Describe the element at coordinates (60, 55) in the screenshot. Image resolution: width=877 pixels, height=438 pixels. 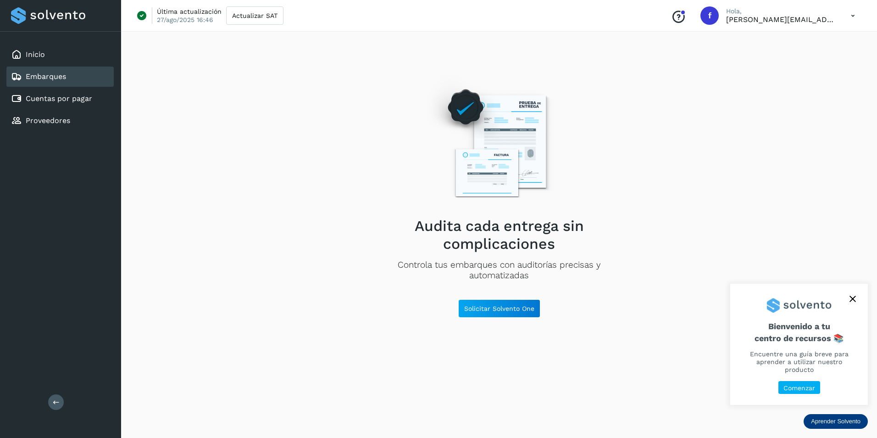
I see `div: Inicio` at that location.